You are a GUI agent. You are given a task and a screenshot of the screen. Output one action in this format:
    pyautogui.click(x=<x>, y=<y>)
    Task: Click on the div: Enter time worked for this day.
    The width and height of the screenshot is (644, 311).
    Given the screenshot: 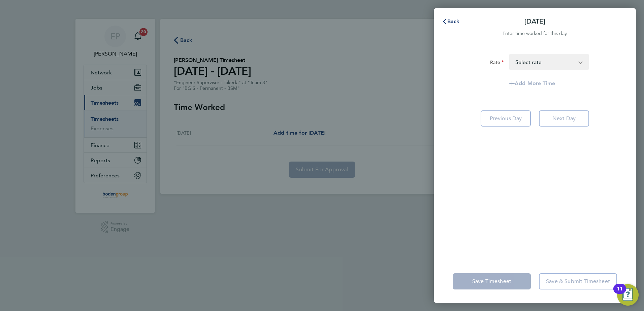 What is the action you would take?
    pyautogui.click(x=535, y=33)
    